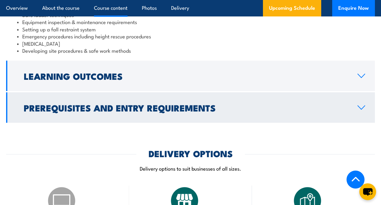 The height and width of the screenshot is (205, 381). I want to click on a: Prerequisites and Entry Requirements, so click(190, 108).